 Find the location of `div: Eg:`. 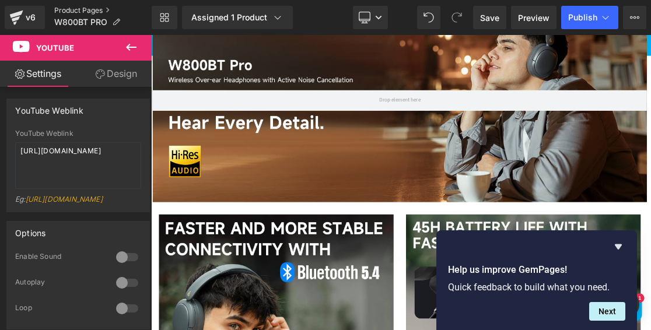

div: Eg: is located at coordinates (78, 203).